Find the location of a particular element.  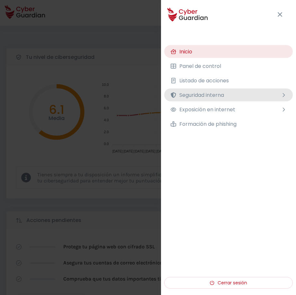

span: Inicio is located at coordinates (186, 51).